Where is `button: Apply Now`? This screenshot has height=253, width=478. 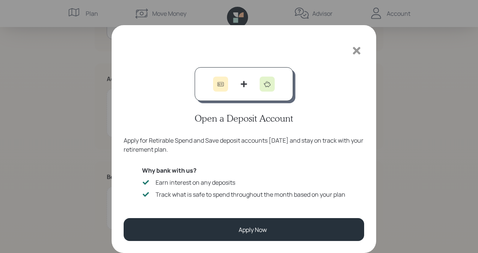 button: Apply Now is located at coordinates (244, 229).